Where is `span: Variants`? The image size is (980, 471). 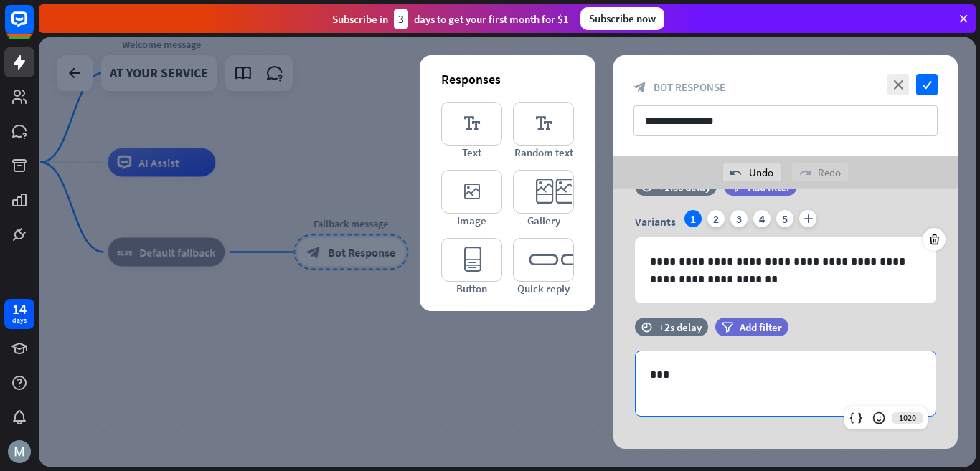
span: Variants is located at coordinates (655, 222).